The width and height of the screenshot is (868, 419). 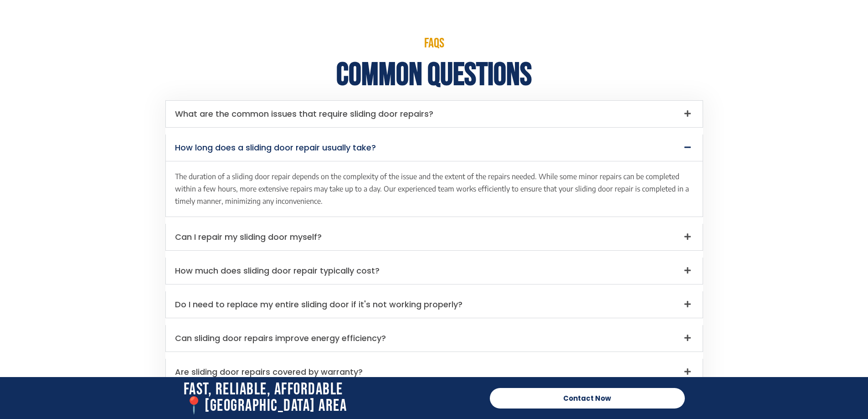 What do you see at coordinates (434, 75) in the screenshot?
I see `h2: common questions` at bounding box center [434, 75].